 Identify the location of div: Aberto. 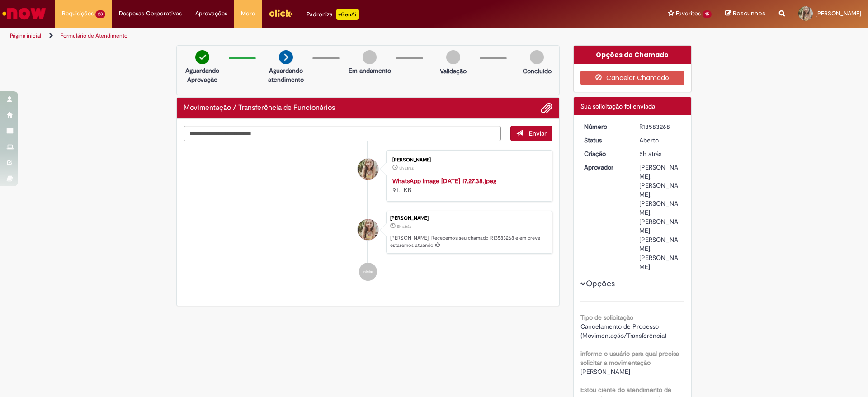
(660, 140).